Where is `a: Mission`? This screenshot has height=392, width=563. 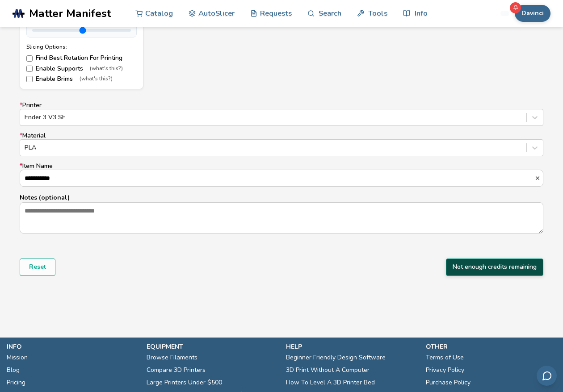 a: Mission is located at coordinates (17, 358).